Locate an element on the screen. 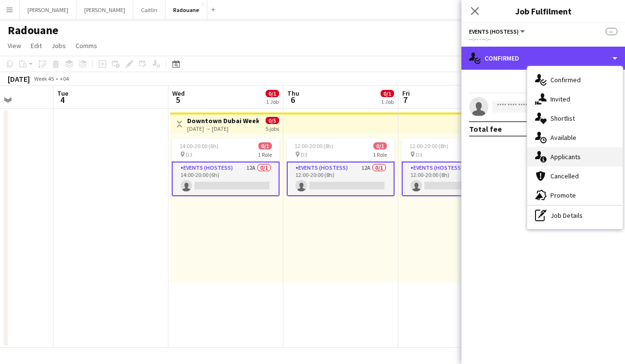 Image resolution: width=625 pixels, height=364 pixels. div: Confirmed is located at coordinates (543, 58).